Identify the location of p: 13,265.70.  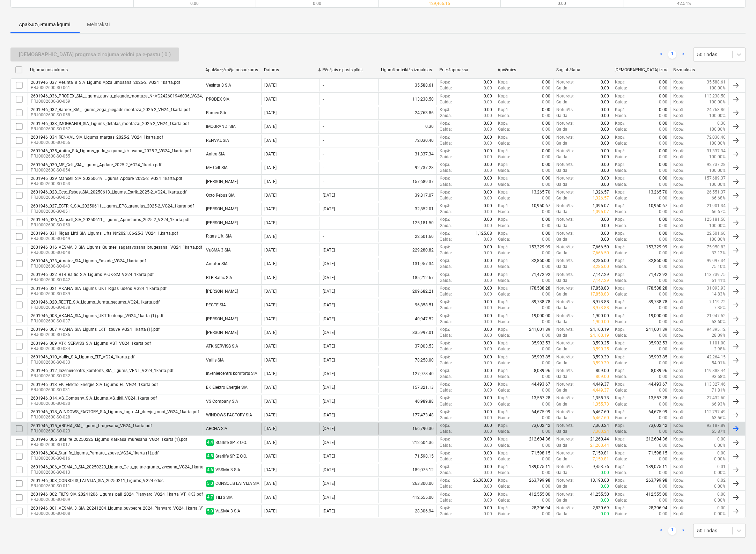
(541, 192).